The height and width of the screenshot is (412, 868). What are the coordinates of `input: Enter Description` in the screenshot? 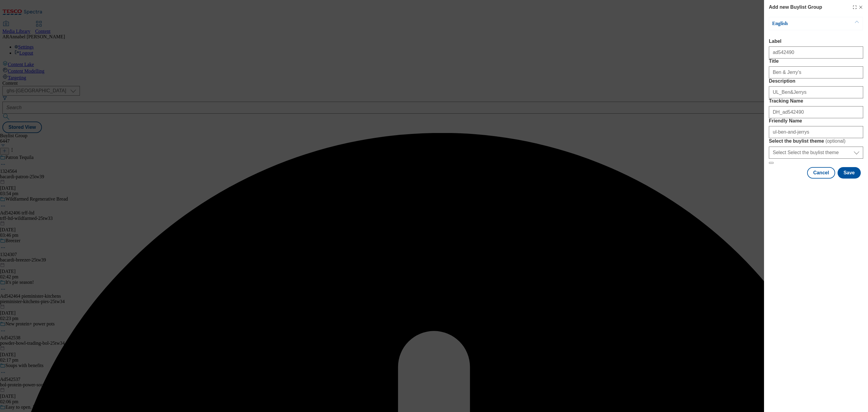 It's located at (816, 92).